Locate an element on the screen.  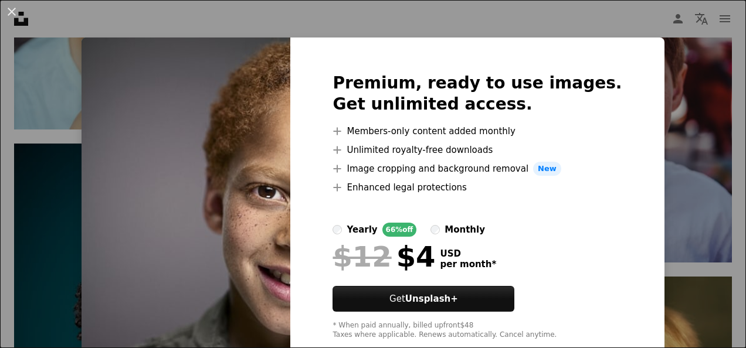
span: New is located at coordinates (547, 169).